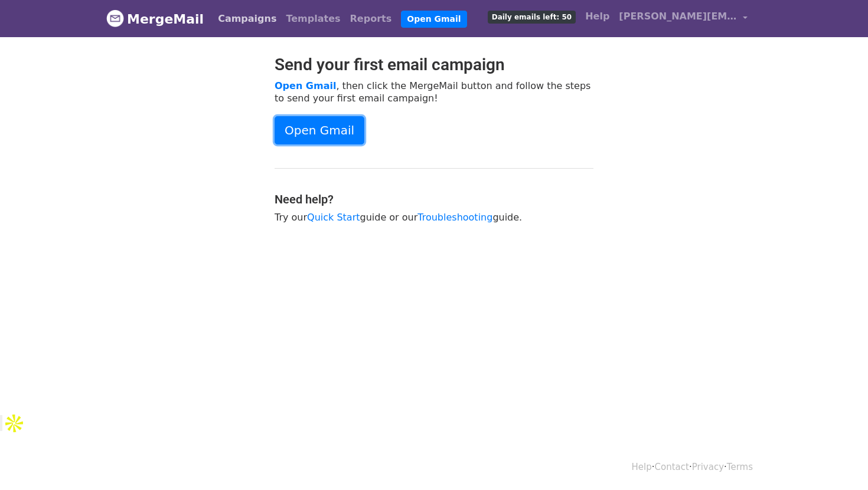 The image size is (868, 490). Describe the element at coordinates (434, 217) in the screenshot. I see `p: Try our guide or our guide.` at that location.